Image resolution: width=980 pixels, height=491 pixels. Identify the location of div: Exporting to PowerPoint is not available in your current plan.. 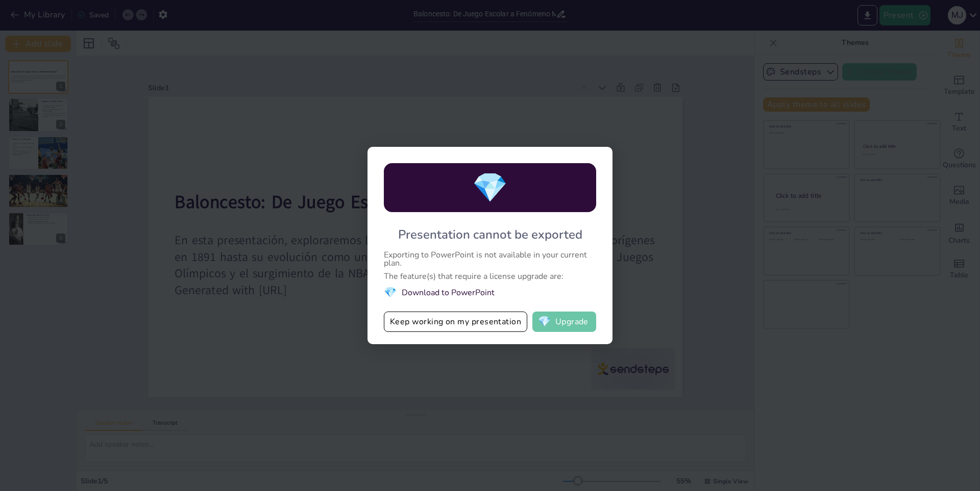
(490, 259).